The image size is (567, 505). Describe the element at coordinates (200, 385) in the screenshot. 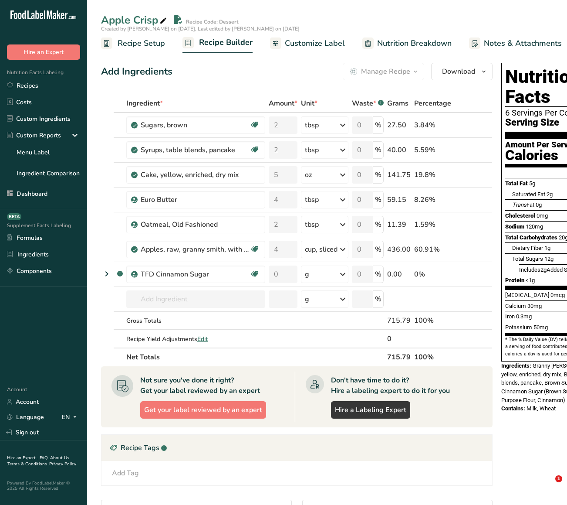

I see `div: Not sure you've done it right? Get your label reviewed by an expert` at that location.